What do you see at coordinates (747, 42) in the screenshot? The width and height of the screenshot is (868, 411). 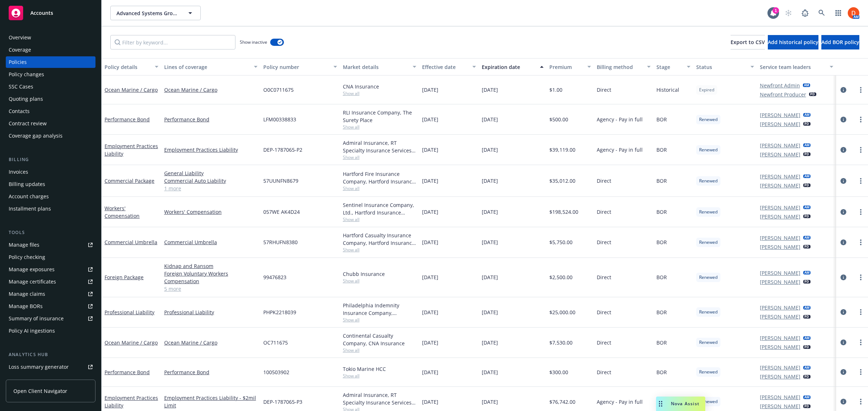 I see `span: Export to CSV` at bounding box center [747, 42].